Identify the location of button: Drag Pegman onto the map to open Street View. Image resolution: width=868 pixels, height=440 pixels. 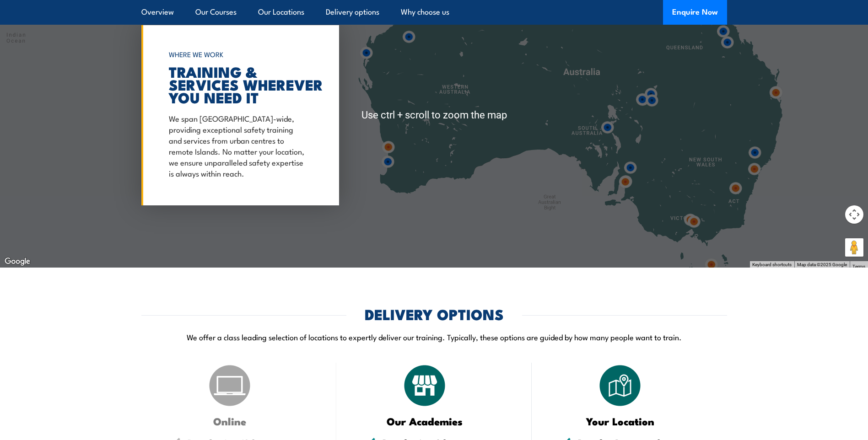
(854, 247).